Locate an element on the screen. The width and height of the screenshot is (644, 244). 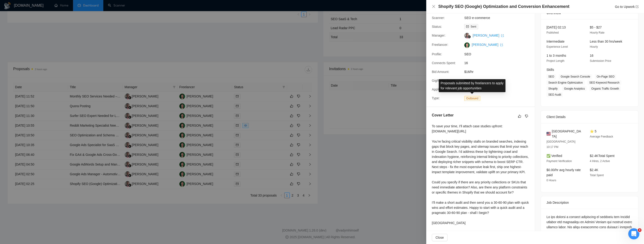
div: Job Description is located at coordinates (590, 203).